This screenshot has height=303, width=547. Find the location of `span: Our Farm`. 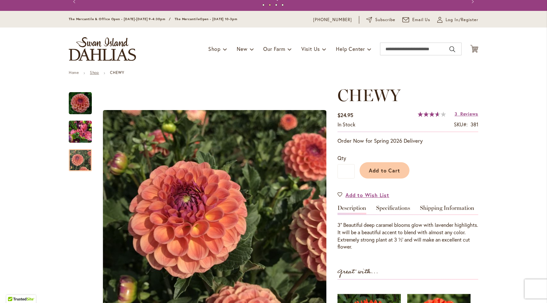

span: Our Farm is located at coordinates (274, 49).